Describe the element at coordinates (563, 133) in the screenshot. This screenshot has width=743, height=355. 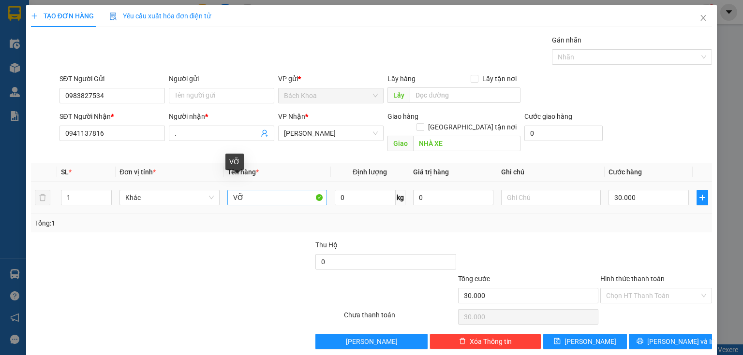
I see `input: Cước giao hàng` at that location.